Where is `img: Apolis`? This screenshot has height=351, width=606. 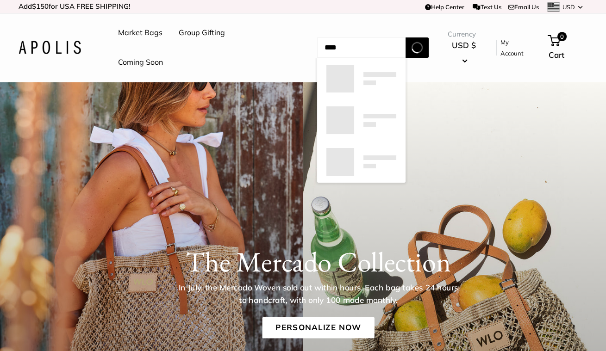 img: Apolis is located at coordinates (50, 47).